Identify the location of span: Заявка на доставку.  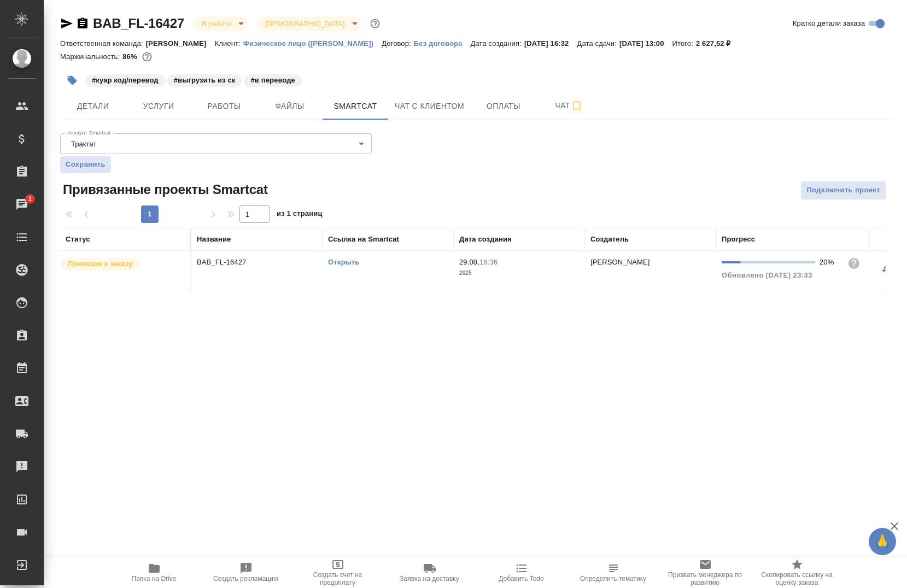
(429, 579).